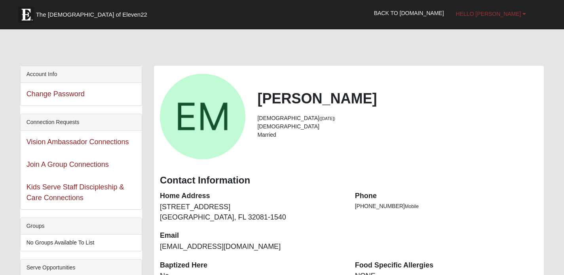 The height and width of the screenshot is (275, 564). I want to click on dt: Home Address, so click(252, 196).